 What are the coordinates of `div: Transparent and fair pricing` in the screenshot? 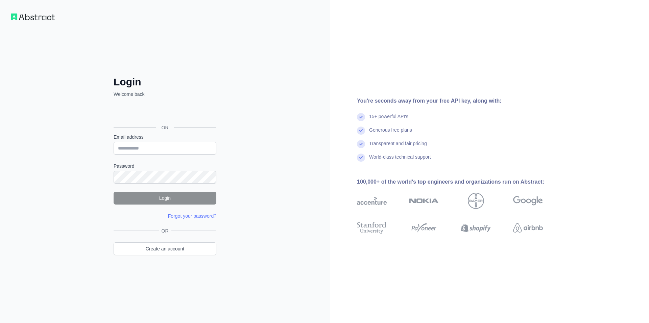 It's located at (398, 147).